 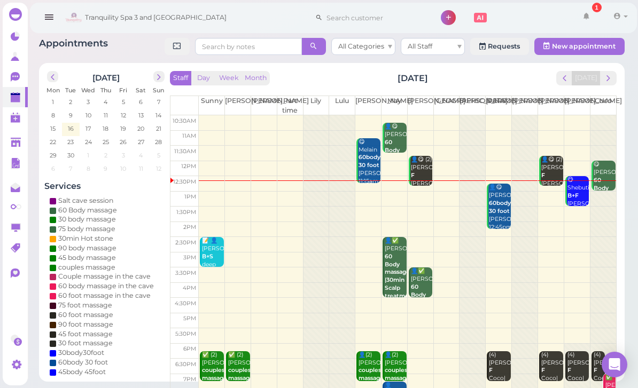 I want to click on span: 3, so click(x=123, y=156).